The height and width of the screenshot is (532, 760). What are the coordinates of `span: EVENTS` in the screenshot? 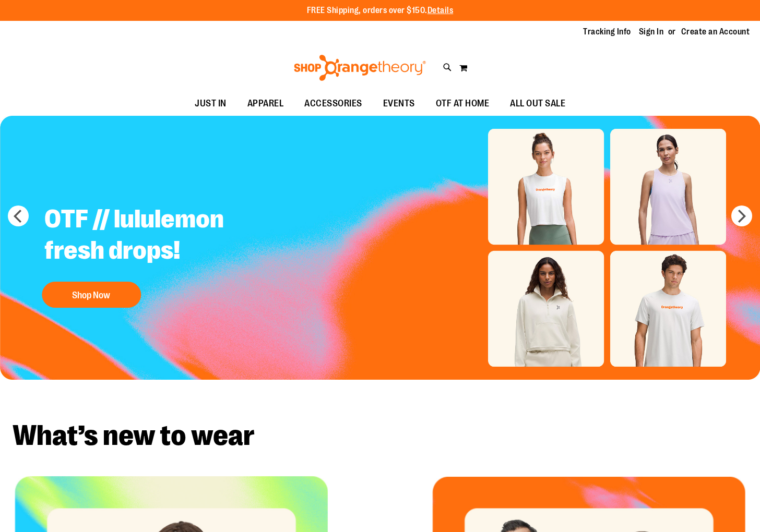 It's located at (399, 103).